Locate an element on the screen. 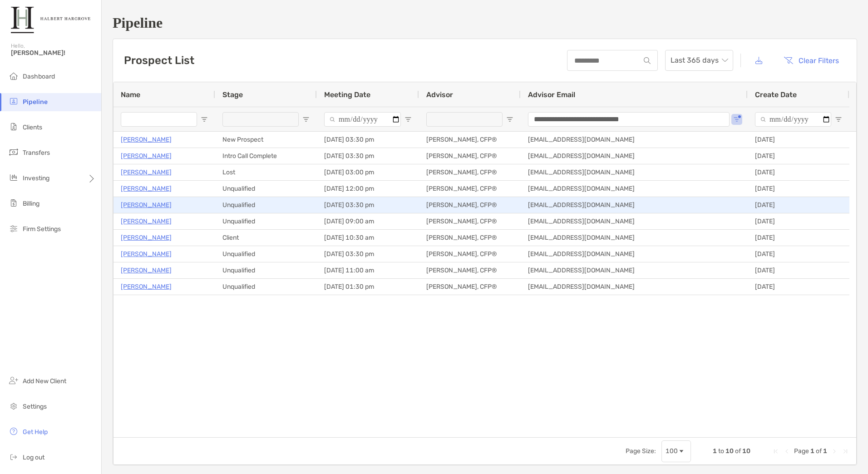  img: investing icon is located at coordinates (14, 178).